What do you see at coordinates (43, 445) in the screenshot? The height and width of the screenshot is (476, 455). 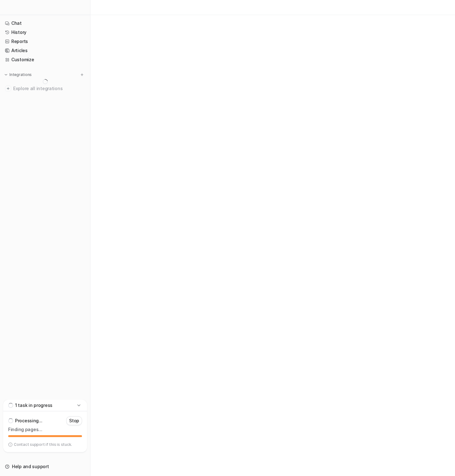 I see `p: Contact support if this is stuck.` at bounding box center [43, 445].